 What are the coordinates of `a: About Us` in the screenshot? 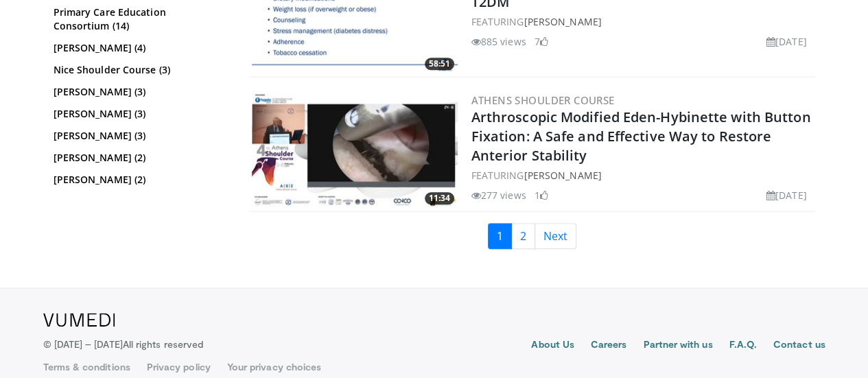 It's located at (552, 346).